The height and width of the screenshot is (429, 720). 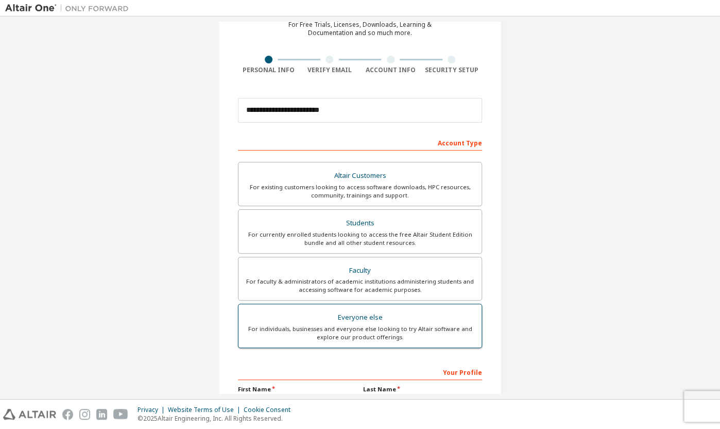 What do you see at coordinates (360, 238) in the screenshot?
I see `div: For currently enrolled students looking to access the free Altair Student Edition bundle and all ...` at bounding box center [360, 238].